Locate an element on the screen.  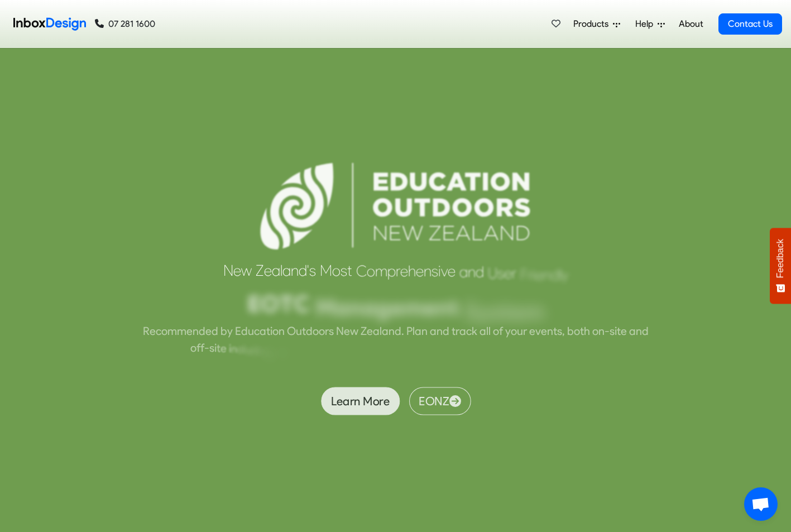
div: S is located at coordinates (471, 311).